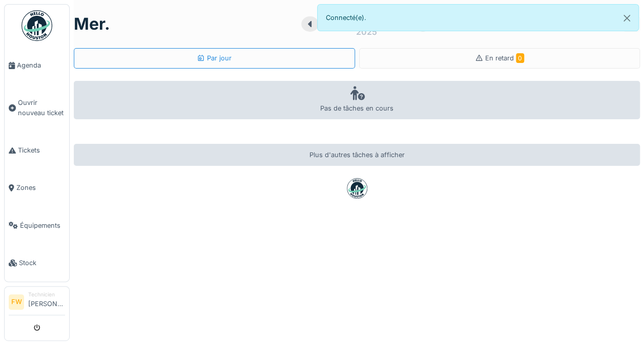  What do you see at coordinates (37, 225) in the screenshot?
I see `a: Équipements` at bounding box center [37, 225].